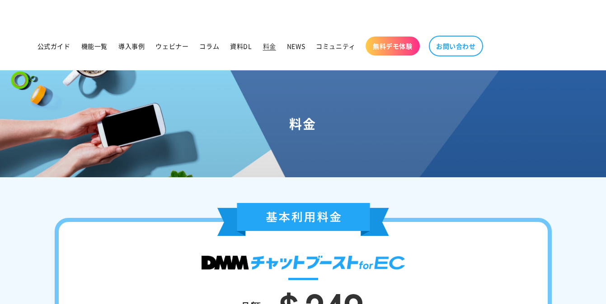  I want to click on a: NEWS, so click(296, 46).